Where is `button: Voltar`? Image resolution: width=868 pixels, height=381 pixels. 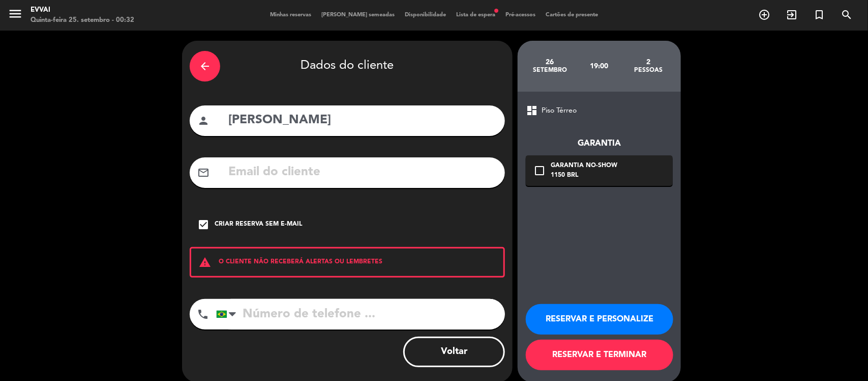 button: Voltar is located at coordinates (454, 352).